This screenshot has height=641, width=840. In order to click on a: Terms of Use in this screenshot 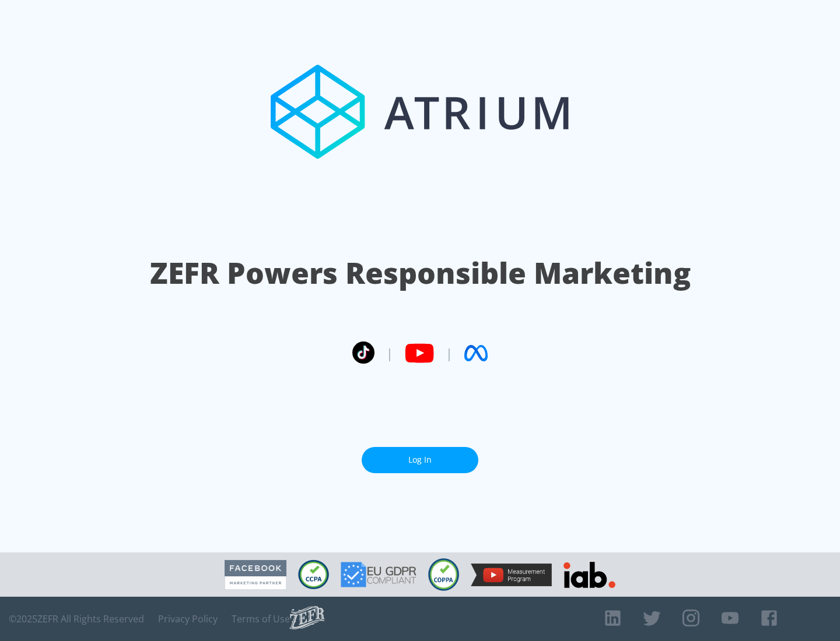, I will do `click(261, 619)`.